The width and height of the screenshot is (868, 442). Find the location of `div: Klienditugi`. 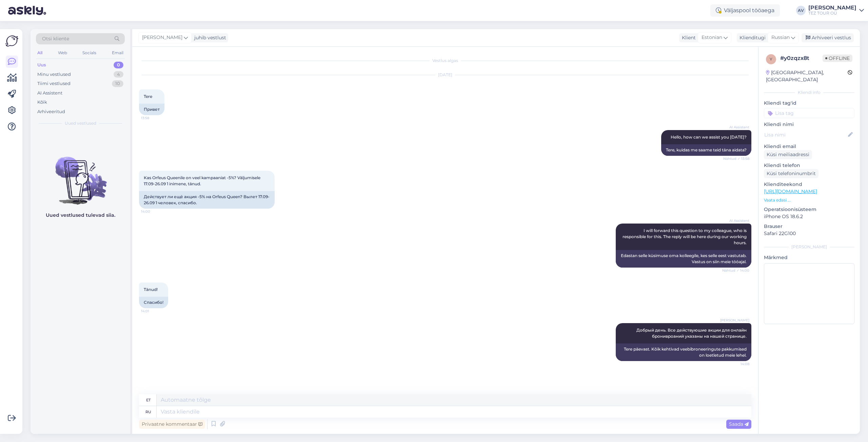

div: Klienditugi is located at coordinates (751, 37).